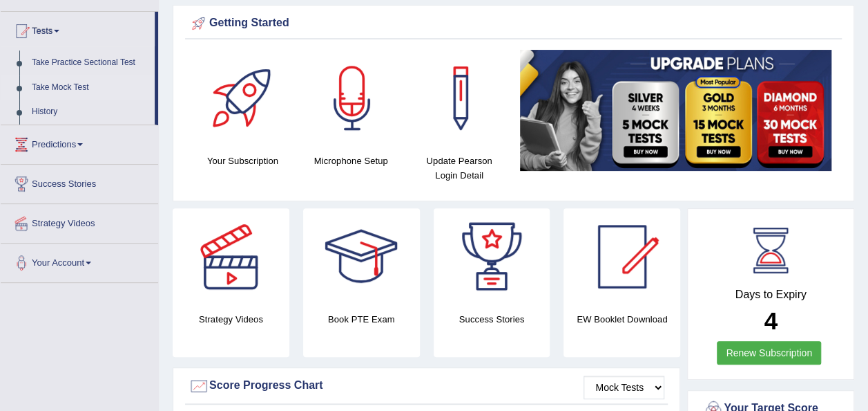  What do you see at coordinates (79, 221) in the screenshot?
I see `a: Strategy Videos` at bounding box center [79, 221].